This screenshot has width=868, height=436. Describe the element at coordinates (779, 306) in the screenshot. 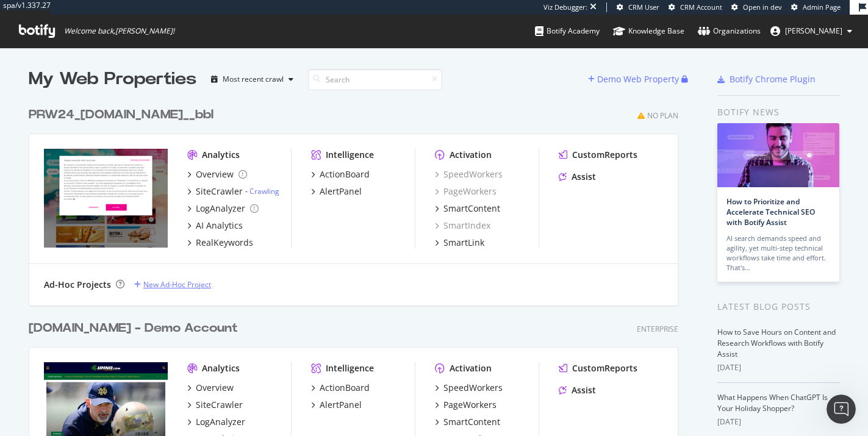

I see `div: Latest Blog Posts` at that location.